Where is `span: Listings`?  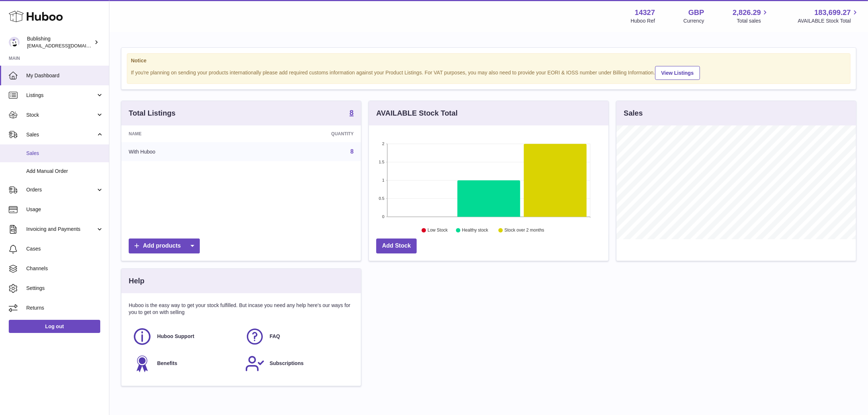 span: Listings is located at coordinates (61, 95).